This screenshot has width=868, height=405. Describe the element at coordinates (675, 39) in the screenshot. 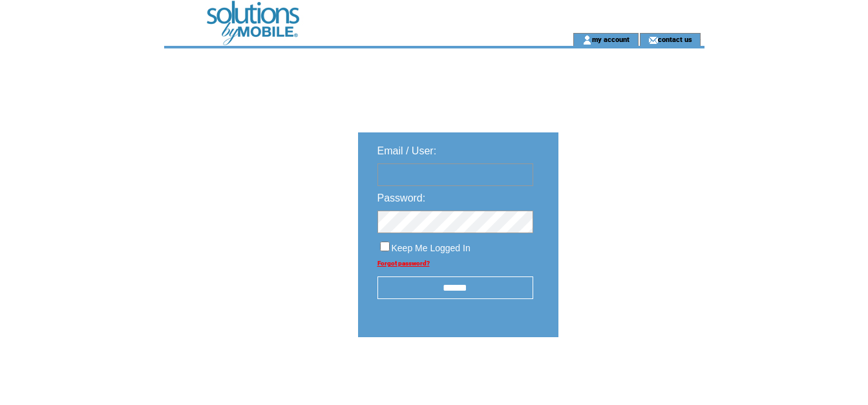

I see `a: contact us` at that location.